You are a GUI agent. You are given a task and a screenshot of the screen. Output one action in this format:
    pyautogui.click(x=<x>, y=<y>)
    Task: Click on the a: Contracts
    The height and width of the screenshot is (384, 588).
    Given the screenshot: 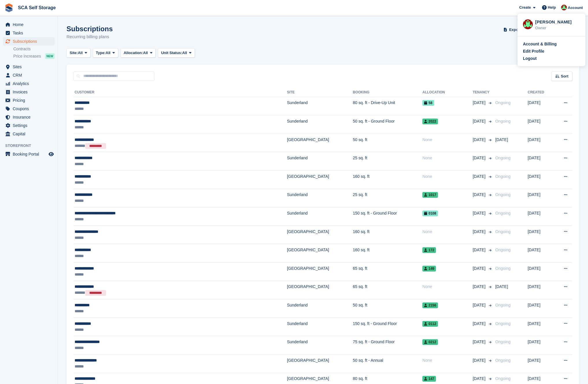 What is the action you would take?
    pyautogui.click(x=34, y=49)
    